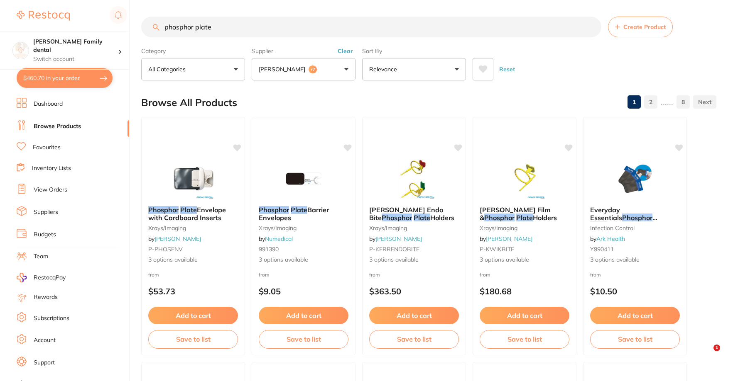  Describe the element at coordinates (628, 225) in the screenshot. I see `span: Barrier Sleeve` at that location.